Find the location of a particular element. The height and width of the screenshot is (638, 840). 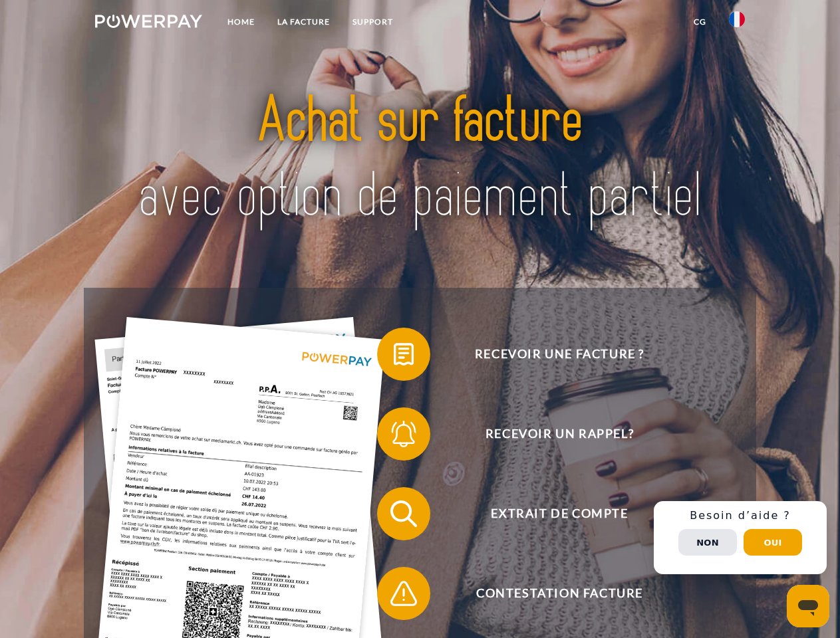

a: Support is located at coordinates (372, 22).